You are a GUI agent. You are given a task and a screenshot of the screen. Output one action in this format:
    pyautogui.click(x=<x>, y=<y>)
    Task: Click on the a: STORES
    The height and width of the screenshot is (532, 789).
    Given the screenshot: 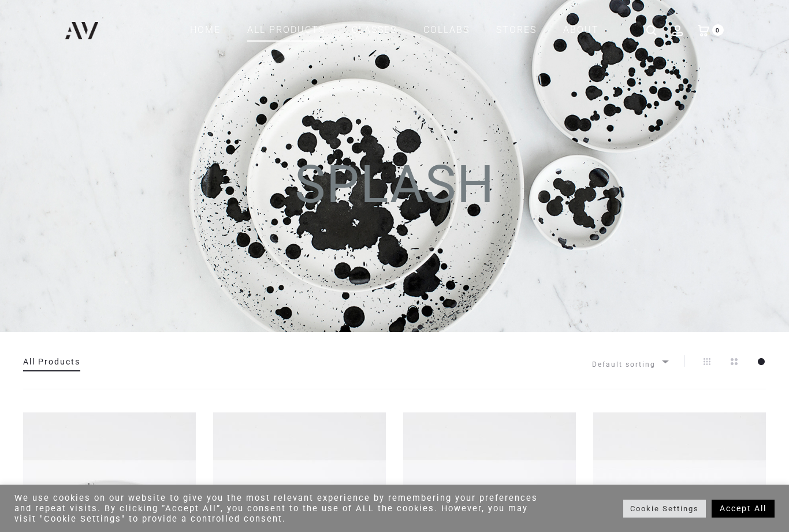 What is the action you would take?
    pyautogui.click(x=517, y=30)
    